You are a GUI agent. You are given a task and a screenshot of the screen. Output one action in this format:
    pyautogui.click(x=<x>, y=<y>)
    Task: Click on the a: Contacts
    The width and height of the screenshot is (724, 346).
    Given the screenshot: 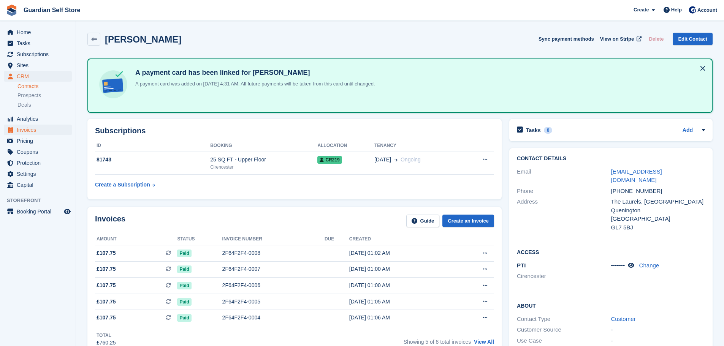 What is the action you would take?
    pyautogui.click(x=44, y=86)
    